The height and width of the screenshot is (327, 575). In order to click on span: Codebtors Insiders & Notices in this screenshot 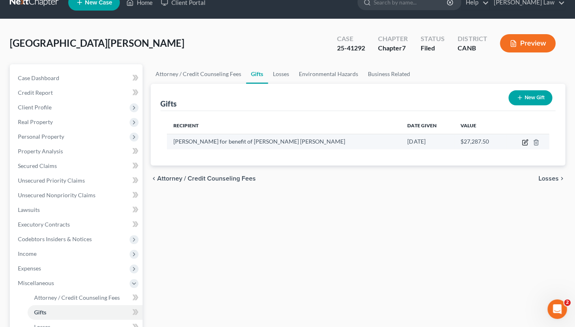, I will do `click(55, 239)`.